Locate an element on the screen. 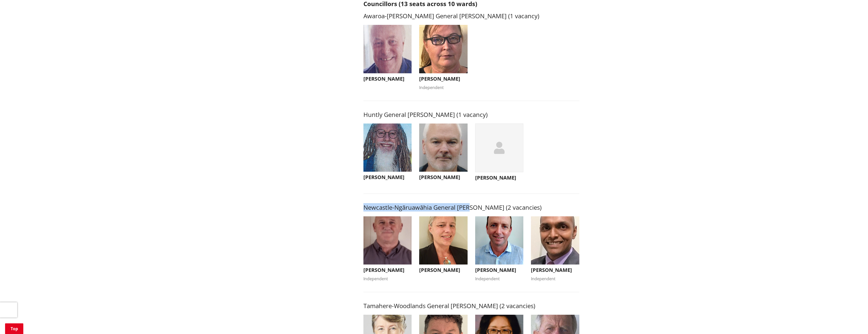  img: WO-W-HU__WHYTE_D__s4xF2 is located at coordinates (387, 147).